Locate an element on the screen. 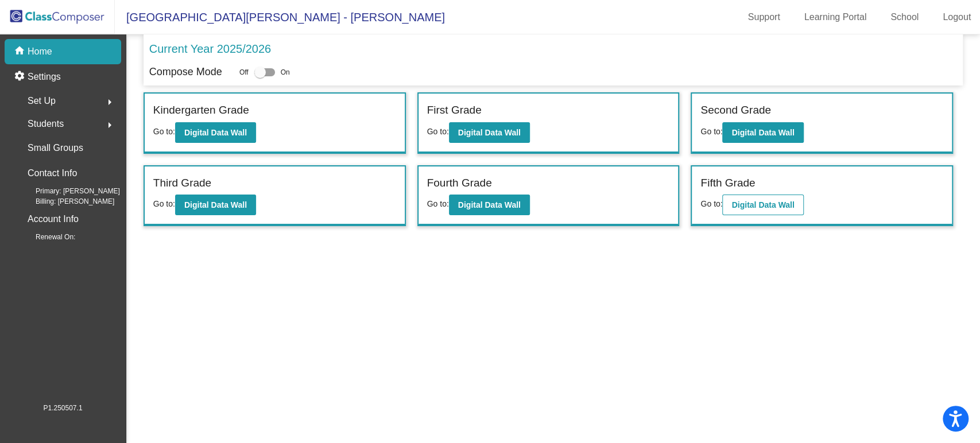  span: On is located at coordinates (285, 73).